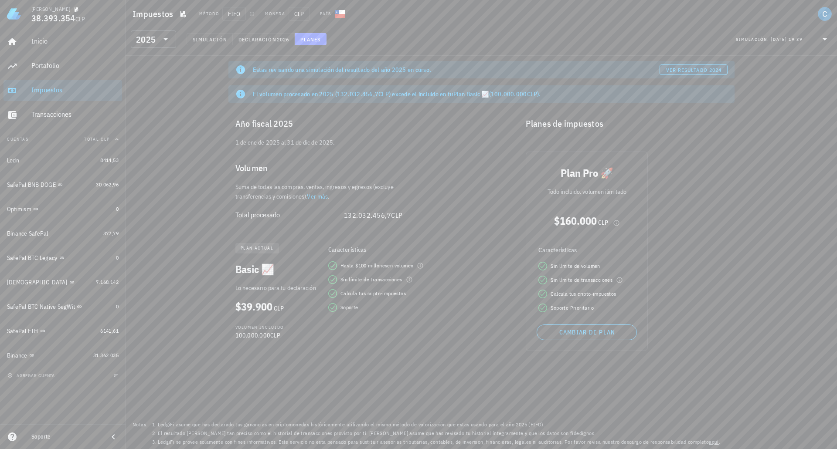  Describe the element at coordinates (693, 70) in the screenshot. I see `span: ver resultado 2024` at that location.